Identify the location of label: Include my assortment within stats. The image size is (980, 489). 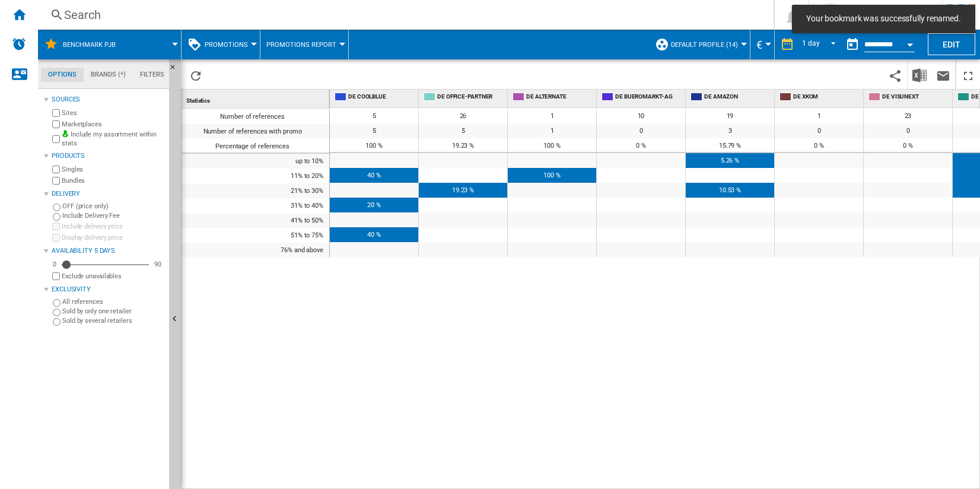
(113, 139).